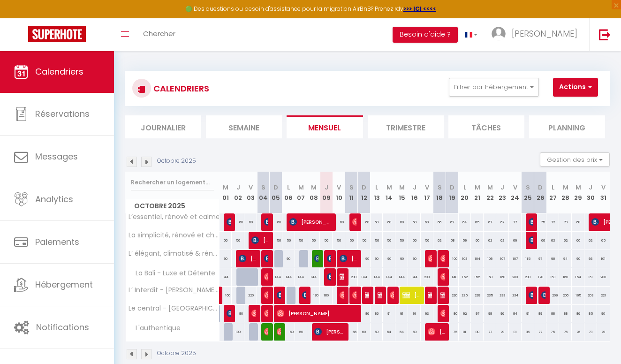 Image resolution: width=621 pixels, height=364 pixels. Describe the element at coordinates (439, 240) in the screenshot. I see `div: 62` at that location.